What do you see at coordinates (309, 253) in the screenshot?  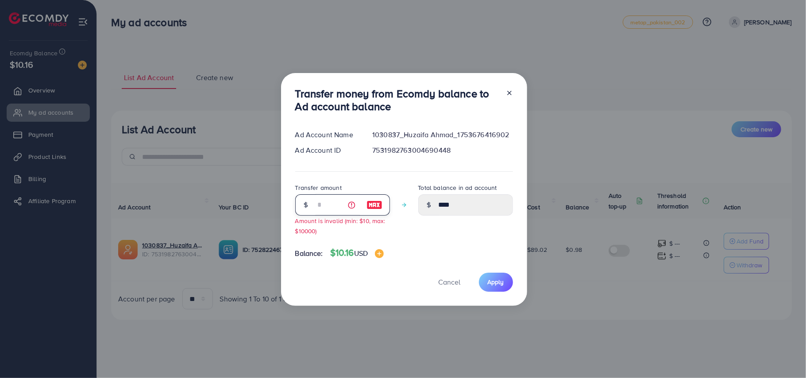 I see `span: Balance:` at bounding box center [309, 253].